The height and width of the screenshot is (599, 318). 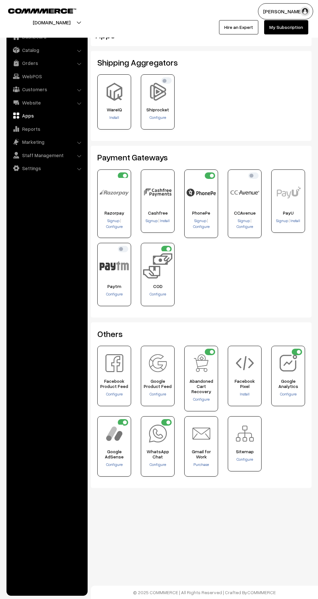 I want to click on a: Hire an Expert, so click(x=239, y=27).